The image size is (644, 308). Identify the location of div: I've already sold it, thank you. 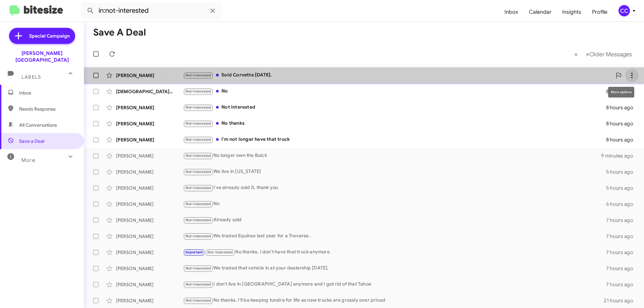
(394, 188).